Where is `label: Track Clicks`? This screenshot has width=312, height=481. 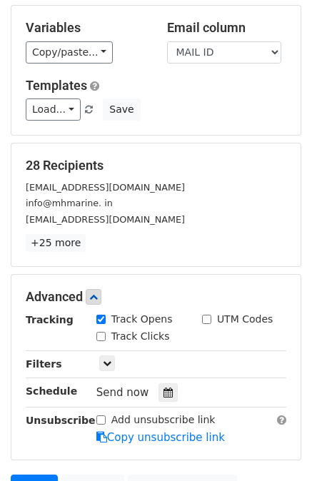 label: Track Clicks is located at coordinates (141, 336).